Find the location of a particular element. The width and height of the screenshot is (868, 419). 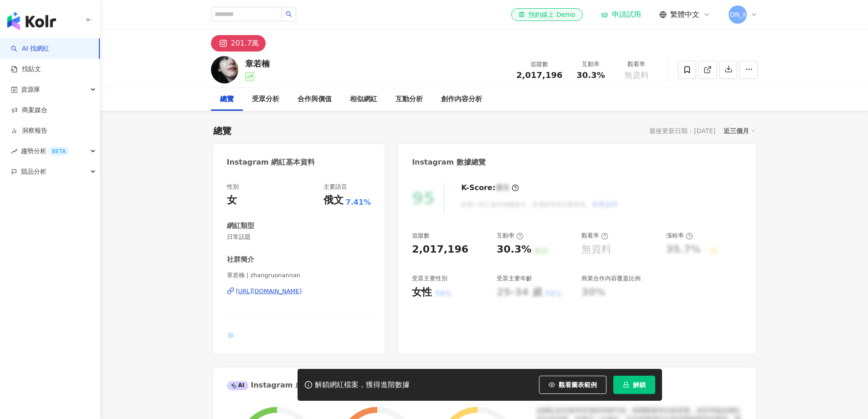

div: 受眾分析 is located at coordinates (265, 99).